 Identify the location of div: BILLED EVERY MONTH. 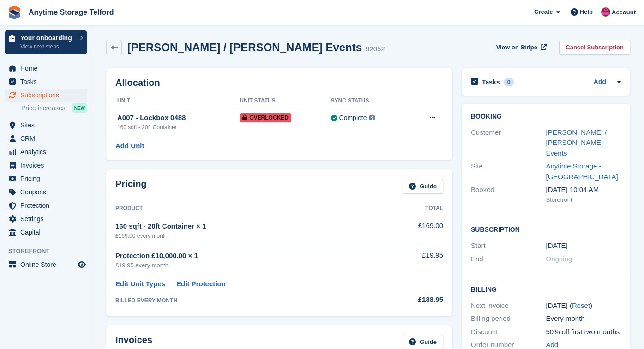
(249, 301).